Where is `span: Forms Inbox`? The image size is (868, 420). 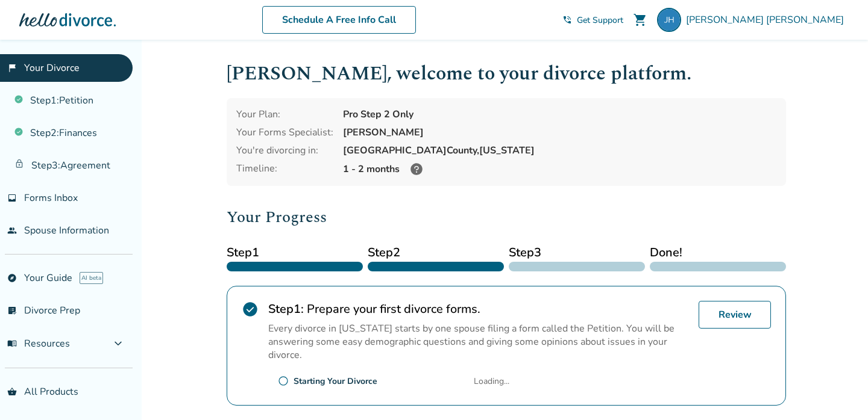 span: Forms Inbox is located at coordinates (50, 198).